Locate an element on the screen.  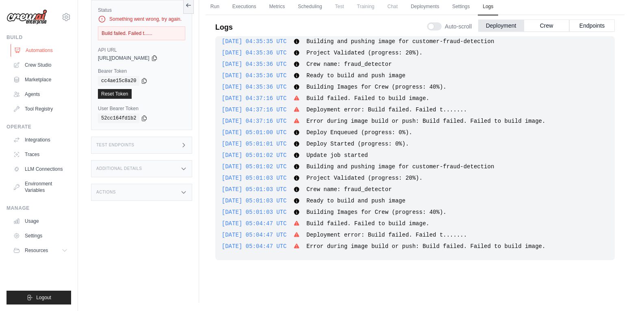
button: Resources is located at coordinates (40, 250).